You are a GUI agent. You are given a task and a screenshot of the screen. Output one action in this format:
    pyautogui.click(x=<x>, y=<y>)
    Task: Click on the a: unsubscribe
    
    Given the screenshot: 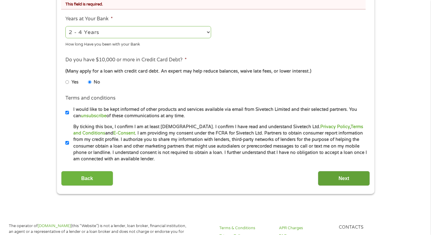 What is the action you would take?
    pyautogui.click(x=94, y=116)
    